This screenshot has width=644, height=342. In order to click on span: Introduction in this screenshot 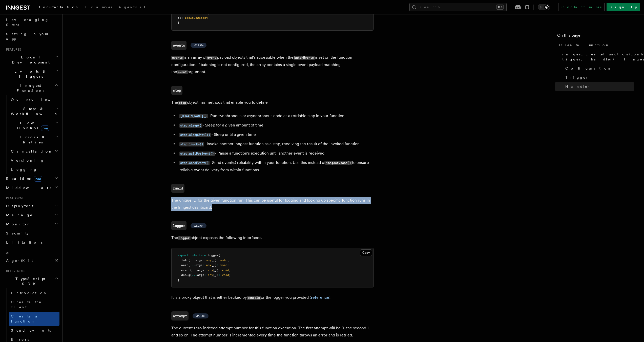, I will do `click(29, 293)`.